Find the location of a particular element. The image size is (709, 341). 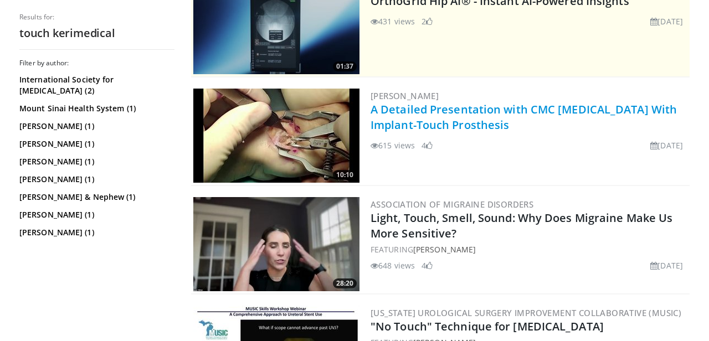

a: Mount Sinai Health System (1) is located at coordinates (95, 108).